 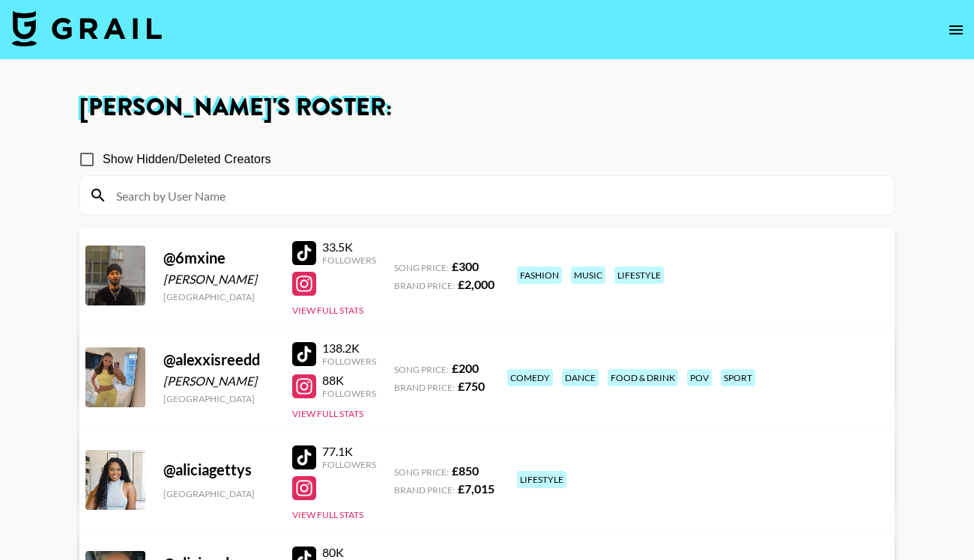 I want to click on strong: £ 7,015, so click(x=476, y=489).